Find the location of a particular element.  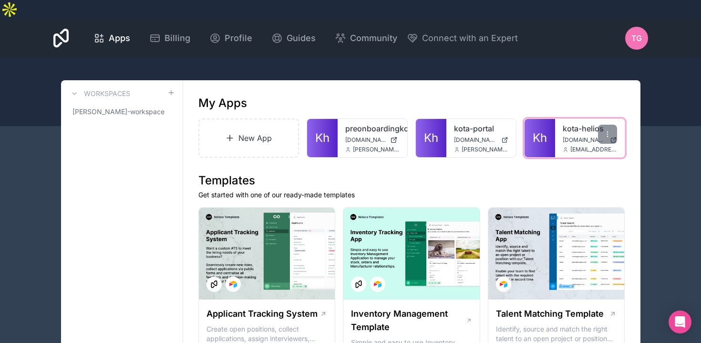

a: Apps is located at coordinates (112, 38).